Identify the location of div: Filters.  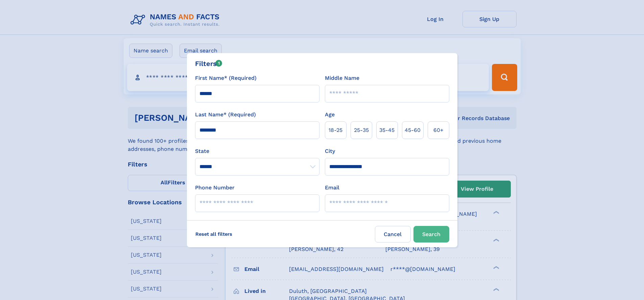
(209, 64).